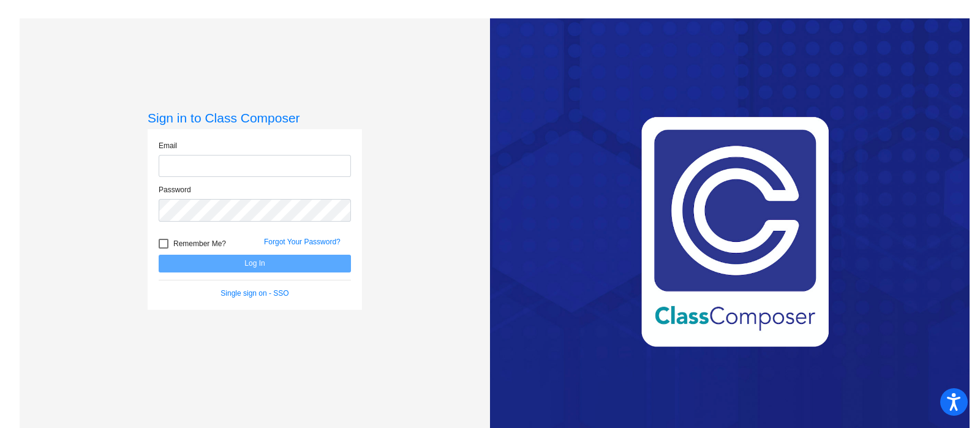  Describe the element at coordinates (200, 244) in the screenshot. I see `span: Remember Me?` at that location.